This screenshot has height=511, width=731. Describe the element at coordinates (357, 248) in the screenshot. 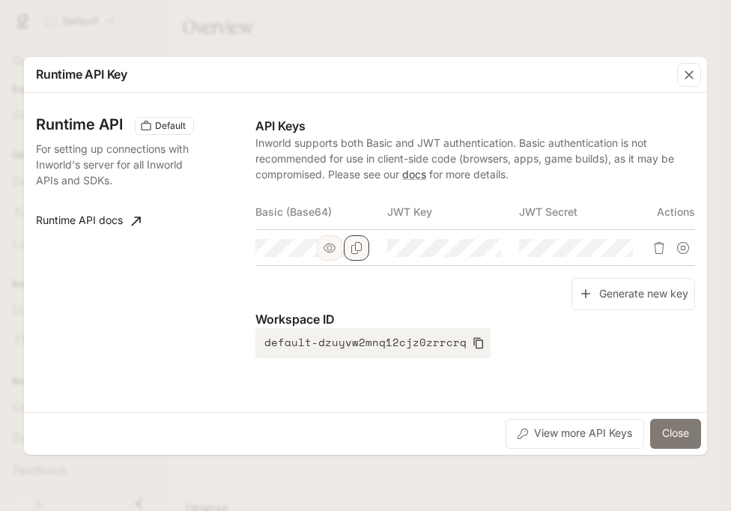

I see `button: Copy Basic (Base64)` at that location.